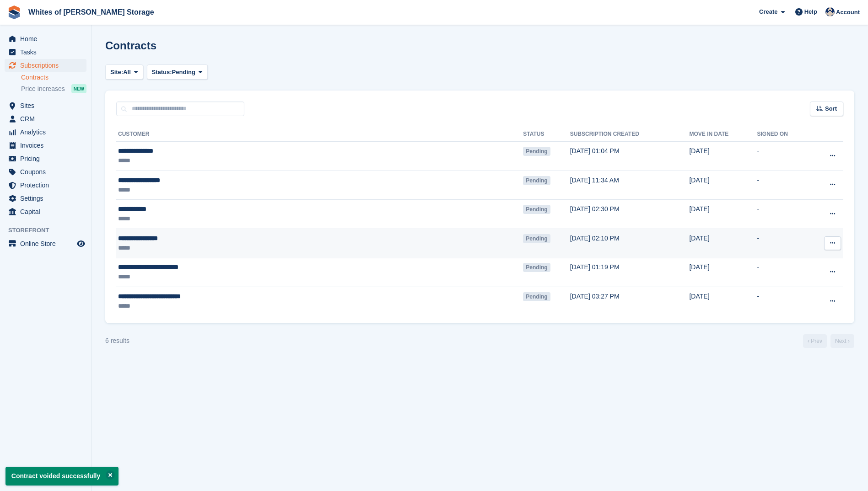  What do you see at coordinates (629, 134) in the screenshot?
I see `th: Subscription created` at bounding box center [629, 134].